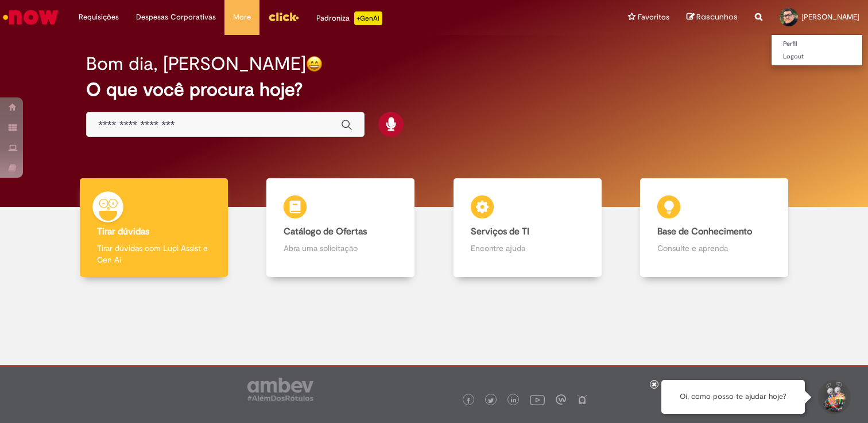  I want to click on span: Requisições, so click(99, 17).